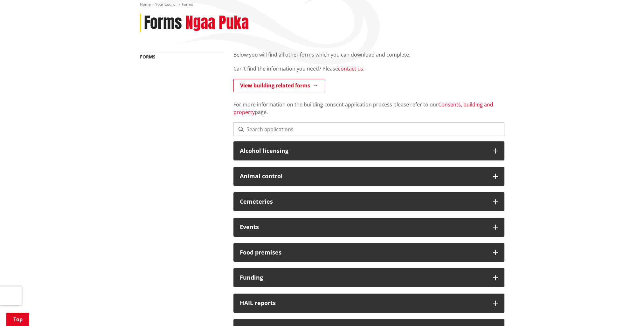 Image resolution: width=644 pixels, height=326 pixels. I want to click on a: Home, so click(145, 4).